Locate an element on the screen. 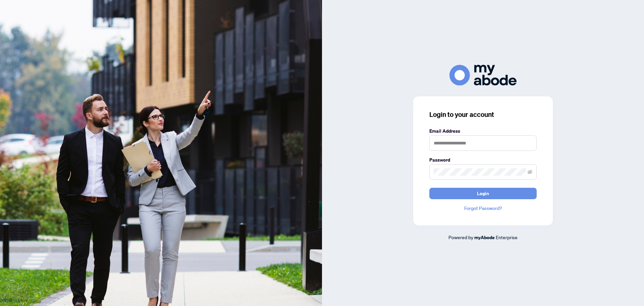  span: eye-invisible is located at coordinates (530, 172).